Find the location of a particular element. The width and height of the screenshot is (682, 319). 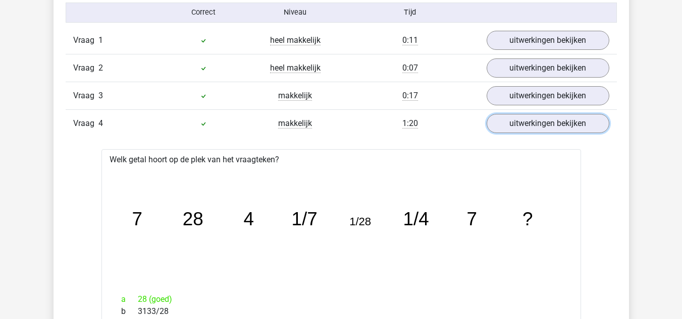

span: b is located at coordinates (129, 312).